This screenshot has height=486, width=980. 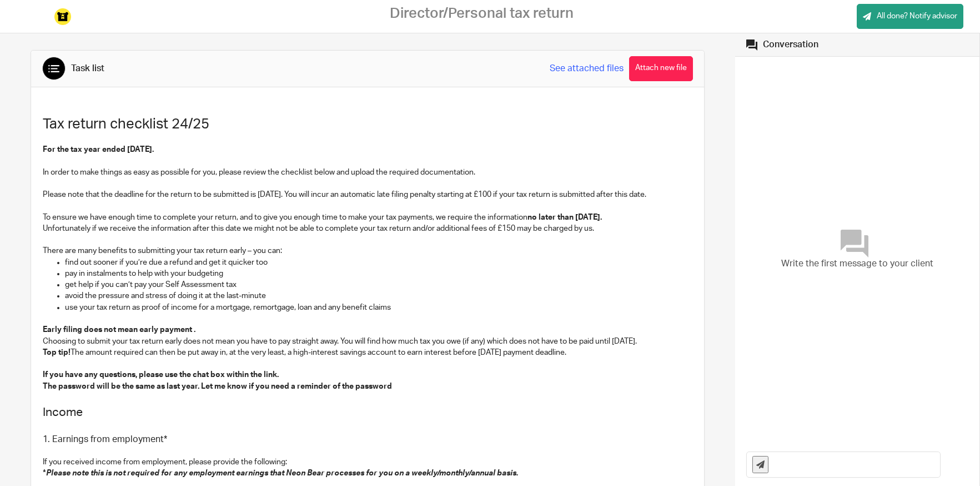 What do you see at coordinates (378, 295) in the screenshot?
I see `p: avoid the pressure and stress of doing it at the last-minute` at bounding box center [378, 295].